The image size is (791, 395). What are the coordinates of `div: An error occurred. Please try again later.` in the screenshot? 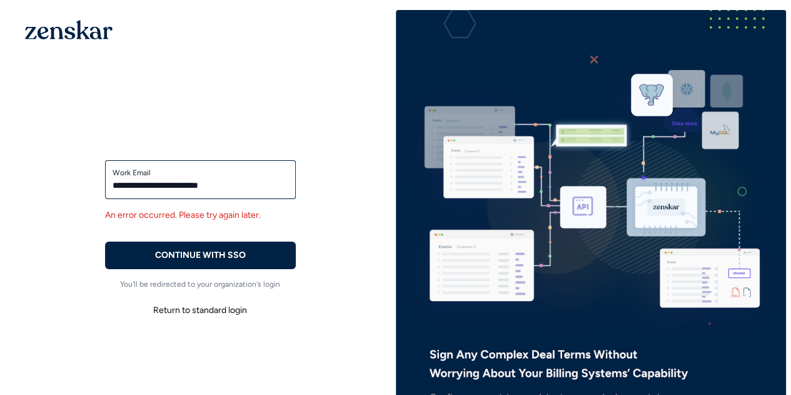 It's located at (200, 215).